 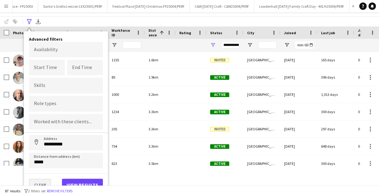 What do you see at coordinates (185, 33) in the screenshot?
I see `span: Rating` at bounding box center [185, 33].